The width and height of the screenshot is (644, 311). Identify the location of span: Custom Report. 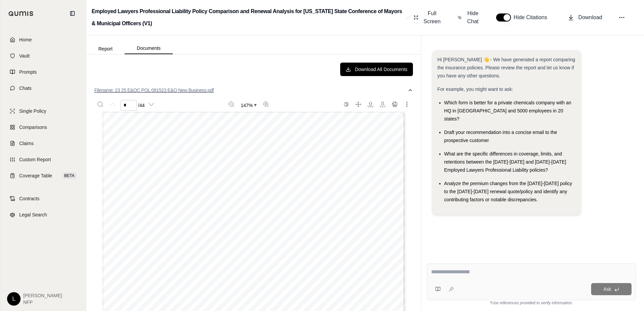
(35, 160).